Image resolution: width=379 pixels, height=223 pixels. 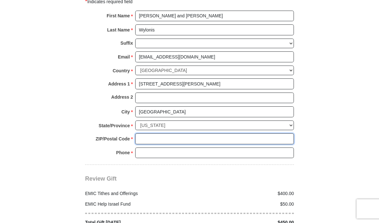 What do you see at coordinates (121, 71) in the screenshot?
I see `strong: Country` at bounding box center [121, 71].